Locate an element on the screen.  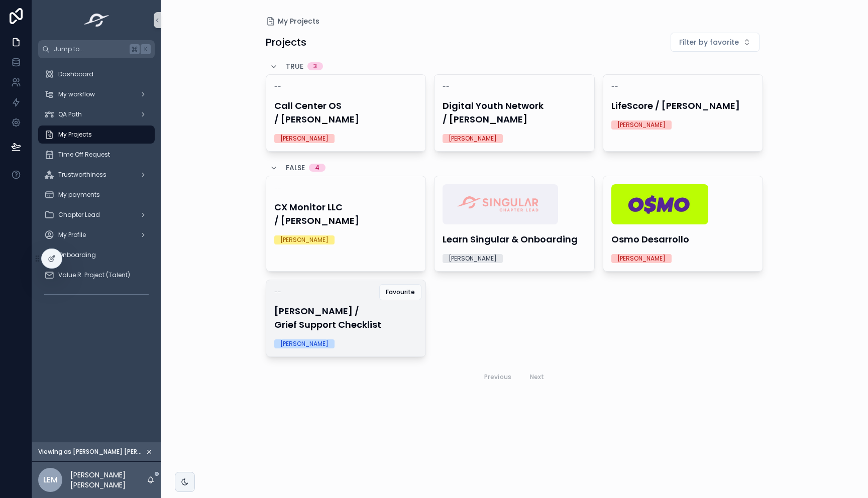
a: Dashboard is located at coordinates (97, 74).